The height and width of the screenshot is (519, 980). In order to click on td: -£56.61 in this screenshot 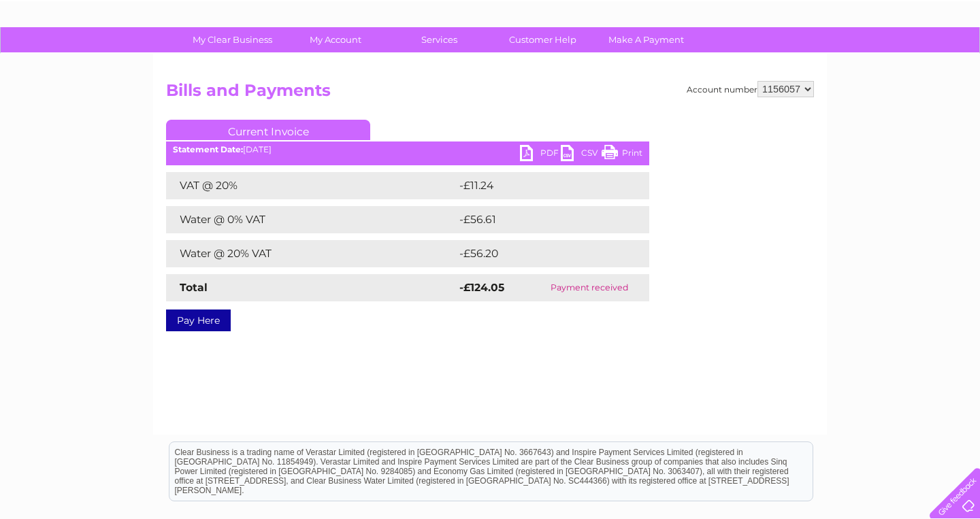, I will do `click(540, 219)`.